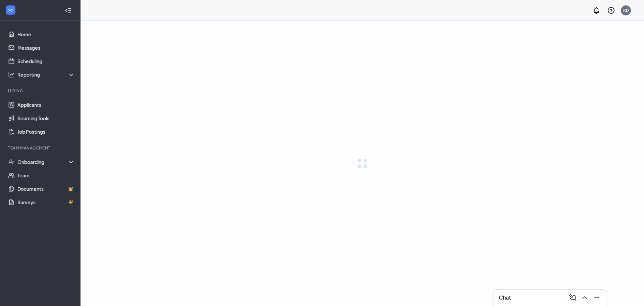 The image size is (644, 306). Describe the element at coordinates (584, 298) in the screenshot. I see `button: ChevronUp` at that location.